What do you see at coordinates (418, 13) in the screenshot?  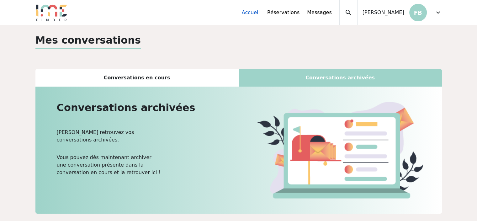 I see `p: FB` at bounding box center [418, 13].